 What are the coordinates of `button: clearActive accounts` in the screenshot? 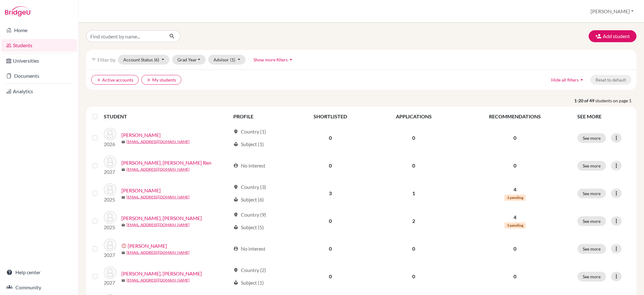 It's located at (114, 80).